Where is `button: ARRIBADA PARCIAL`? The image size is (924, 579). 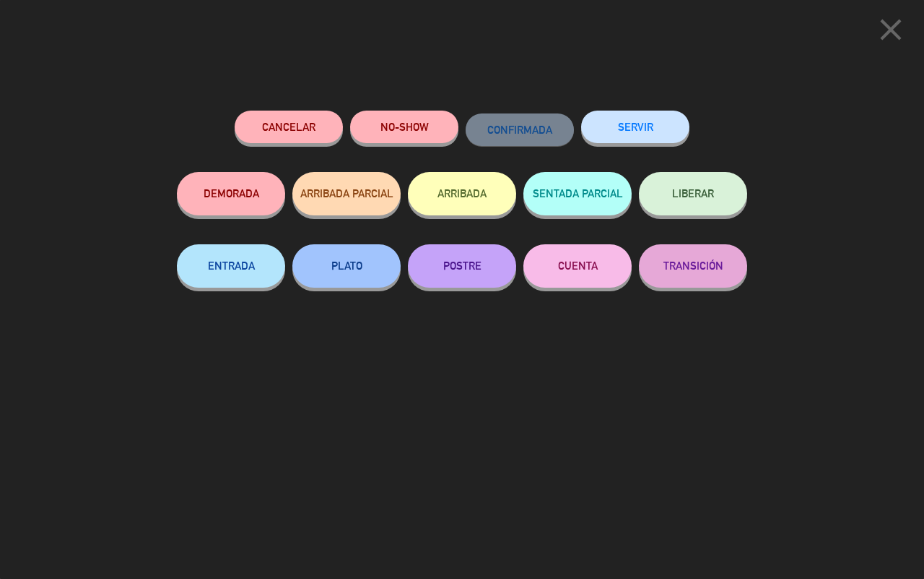
button: ARRIBADA PARCIAL is located at coordinates (346, 193).